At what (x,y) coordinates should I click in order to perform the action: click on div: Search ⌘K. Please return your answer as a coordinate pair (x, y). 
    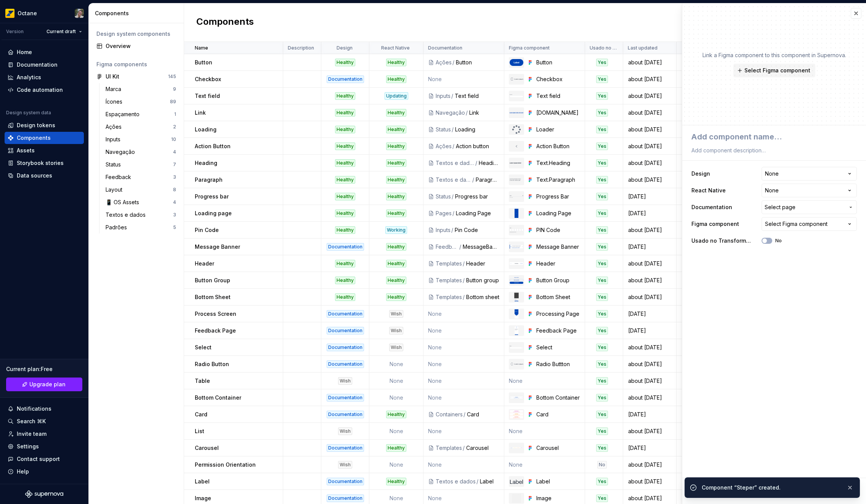
    Looking at the image, I should click on (31, 422).